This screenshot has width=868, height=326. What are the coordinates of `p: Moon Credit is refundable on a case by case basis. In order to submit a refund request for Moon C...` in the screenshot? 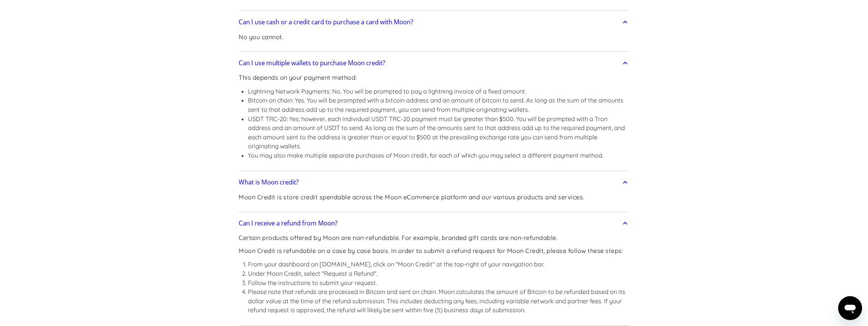 It's located at (434, 251).